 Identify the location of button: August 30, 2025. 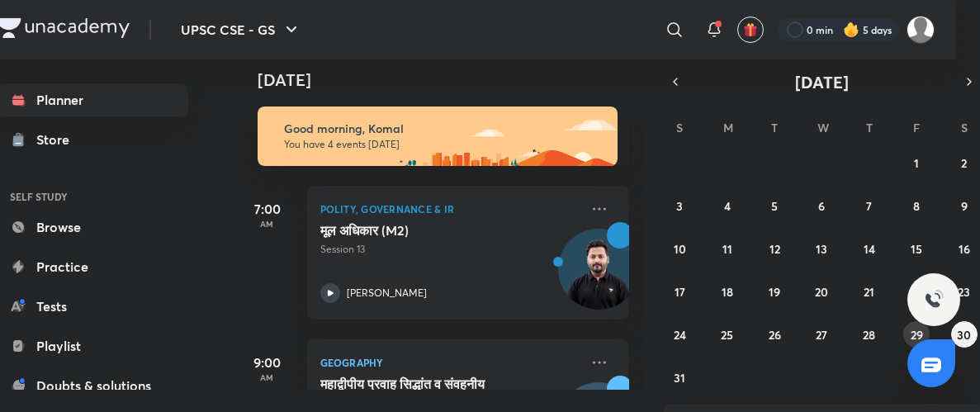
(964, 335).